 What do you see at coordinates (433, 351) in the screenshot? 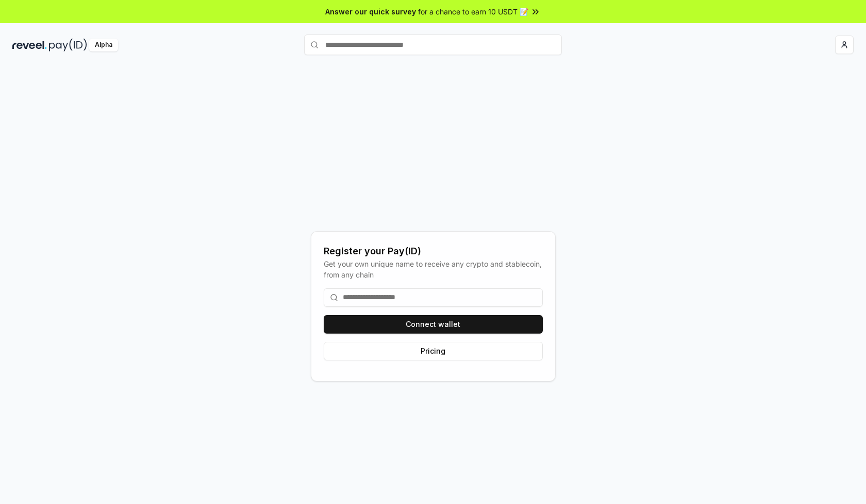
I see `button: Pricing` at bounding box center [433, 351].